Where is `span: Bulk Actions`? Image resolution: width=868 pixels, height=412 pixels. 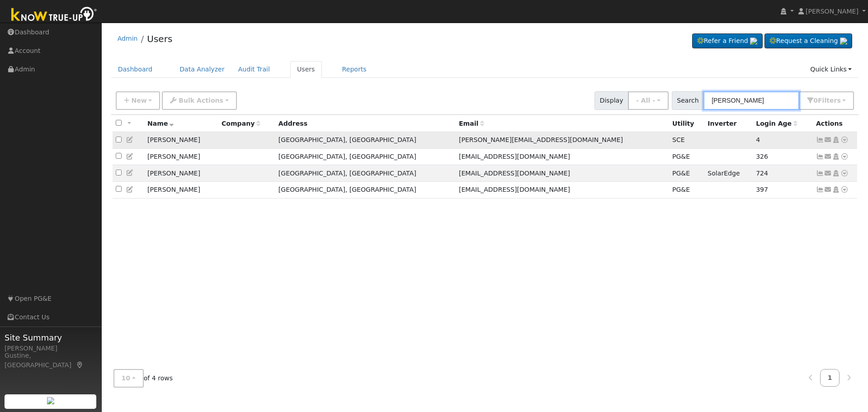 span: Bulk Actions is located at coordinates (201, 101).